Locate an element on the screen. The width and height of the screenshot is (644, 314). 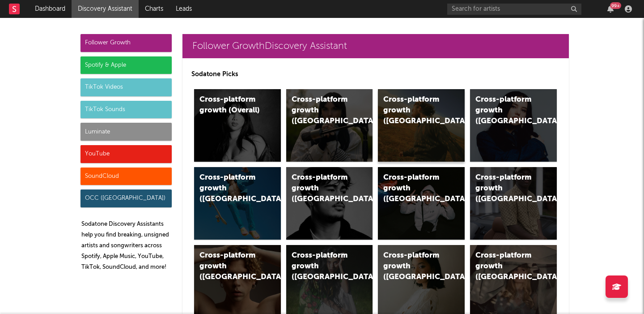
a: Follower GrowthDiscovery Assistant is located at coordinates (376, 46).